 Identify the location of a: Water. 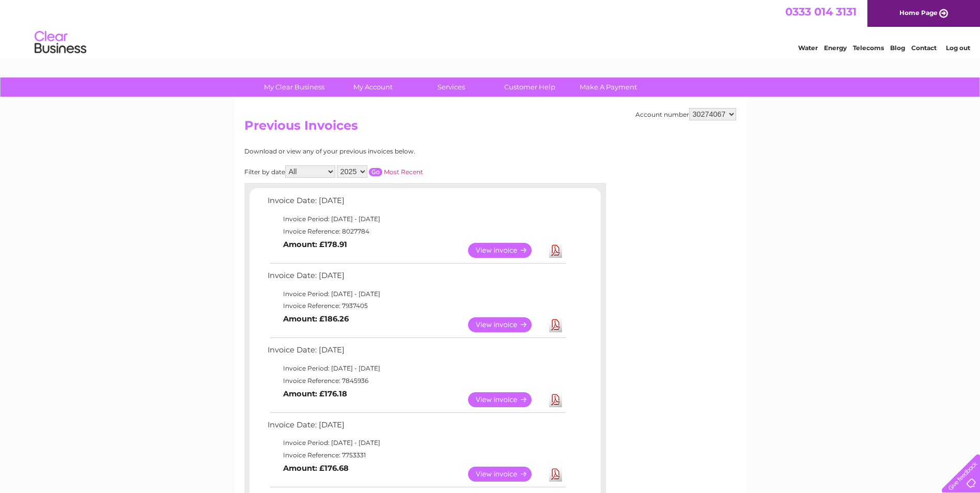
(808, 47).